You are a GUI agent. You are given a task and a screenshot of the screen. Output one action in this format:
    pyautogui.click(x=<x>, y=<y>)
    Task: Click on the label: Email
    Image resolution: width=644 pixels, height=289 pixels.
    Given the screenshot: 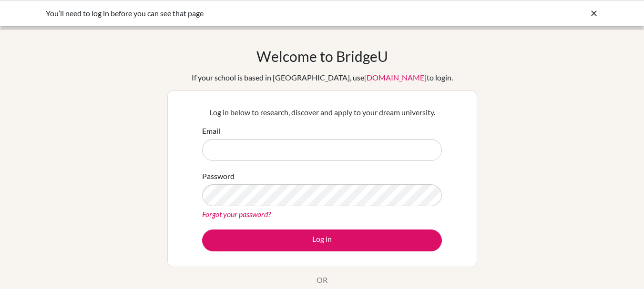 What is the action you would take?
    pyautogui.click(x=211, y=131)
    